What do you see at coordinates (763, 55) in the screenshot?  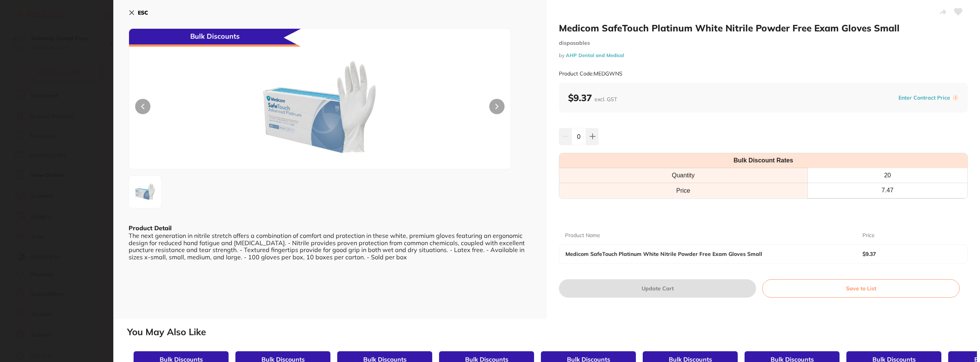 I see `small: by` at bounding box center [763, 55].